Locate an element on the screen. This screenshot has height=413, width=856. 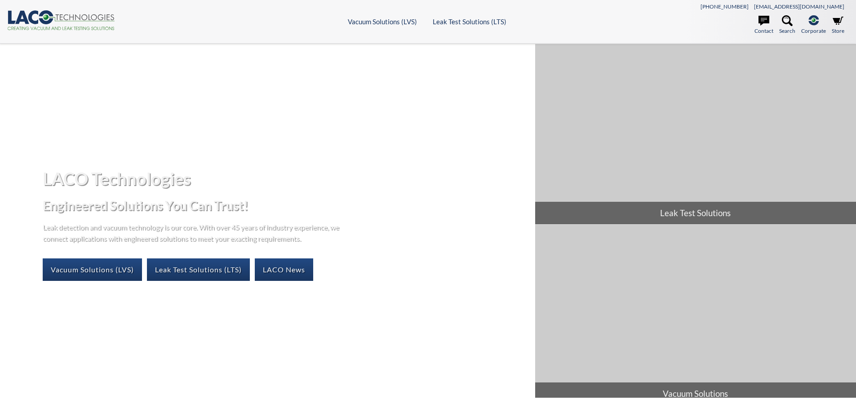
span: Leak Test Solutions is located at coordinates (696, 213).